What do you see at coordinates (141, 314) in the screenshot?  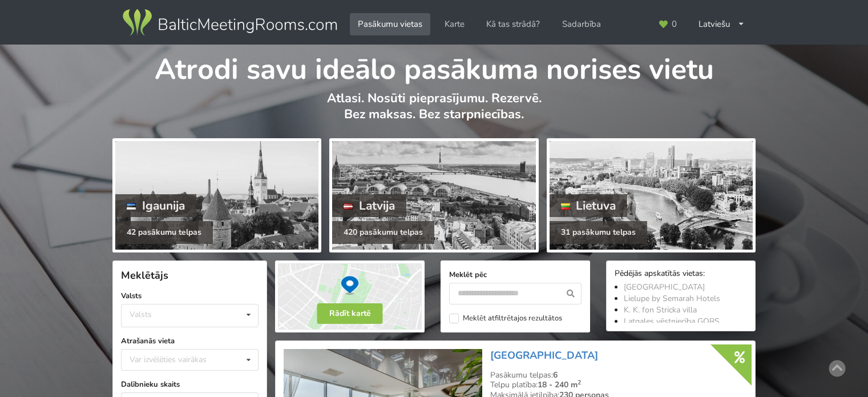 I see `div: Valsts` at bounding box center [141, 314].